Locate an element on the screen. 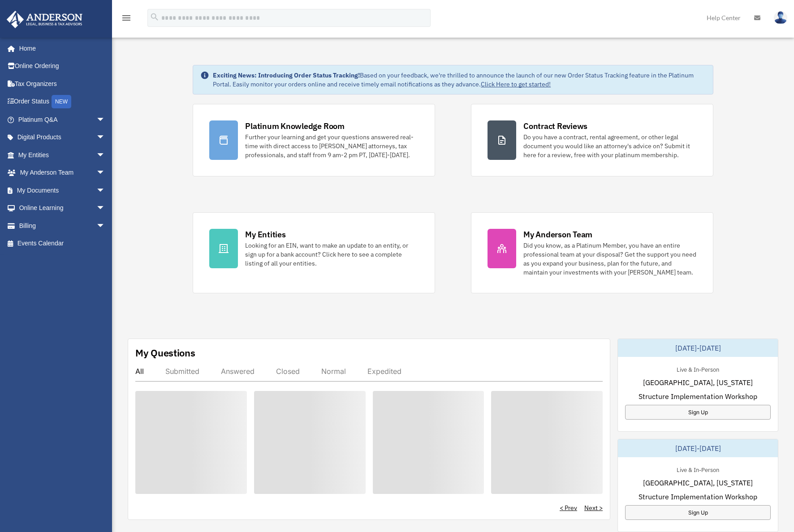 Image resolution: width=794 pixels, height=532 pixels. a: Platinum Knowledge Room Further your learning and get your questions answered real-time with dire... is located at coordinates (314, 140).